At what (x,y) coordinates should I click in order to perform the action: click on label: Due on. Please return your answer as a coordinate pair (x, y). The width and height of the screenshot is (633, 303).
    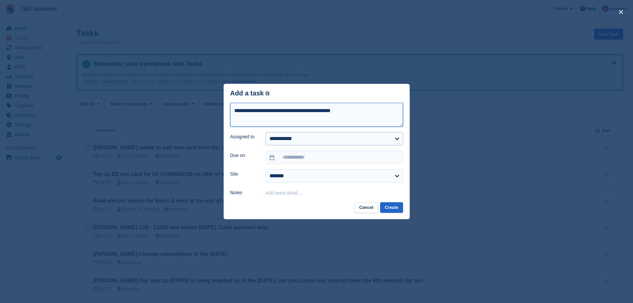
    Looking at the image, I should click on (244, 155).